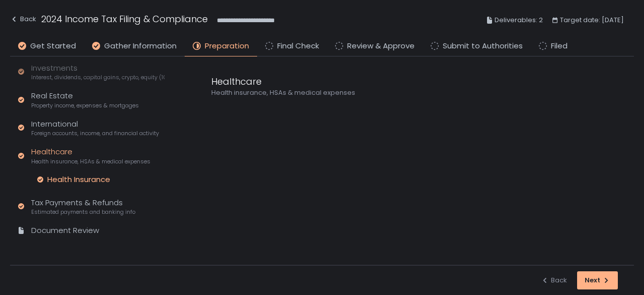 The image size is (644, 295). What do you see at coordinates (91, 161) in the screenshot?
I see `span: Health insurance, HSAs & medical expenses` at bounding box center [91, 161].